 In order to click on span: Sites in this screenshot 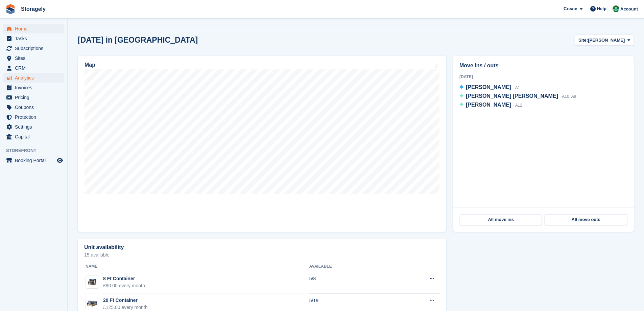, I will do `click(35, 58)`.